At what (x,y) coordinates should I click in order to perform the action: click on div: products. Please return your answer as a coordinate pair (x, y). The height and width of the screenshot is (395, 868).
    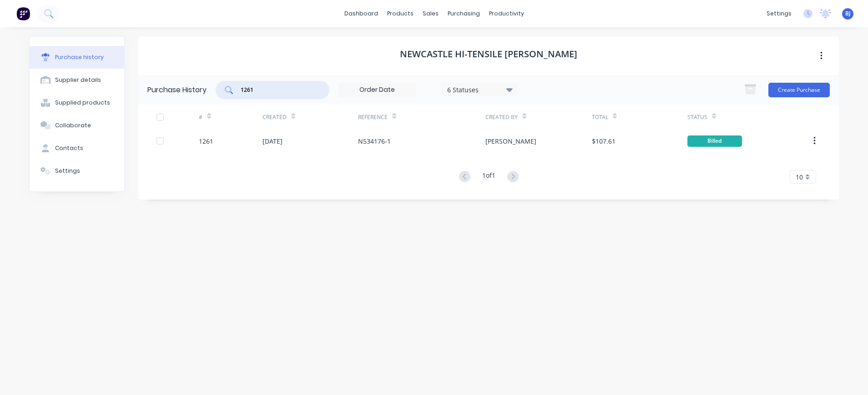
    Looking at the image, I should click on (400, 13).